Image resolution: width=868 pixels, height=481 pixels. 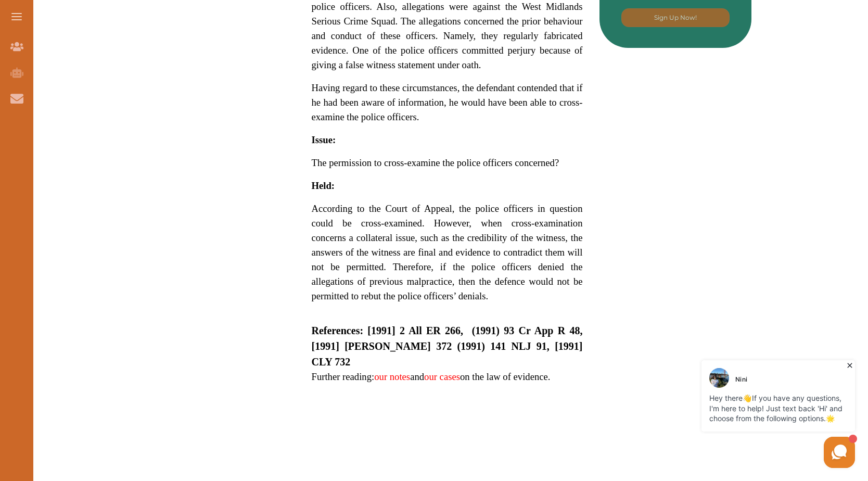 What do you see at coordinates (442, 377) in the screenshot?
I see `a: our cases` at bounding box center [442, 377].